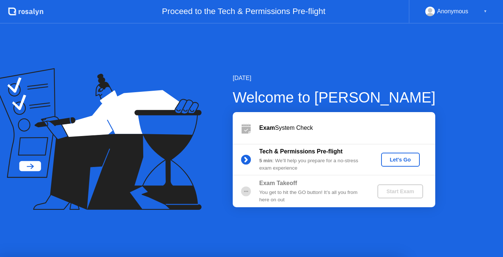  What do you see at coordinates (347, 128) in the screenshot?
I see `div: System Check` at bounding box center [347, 128].